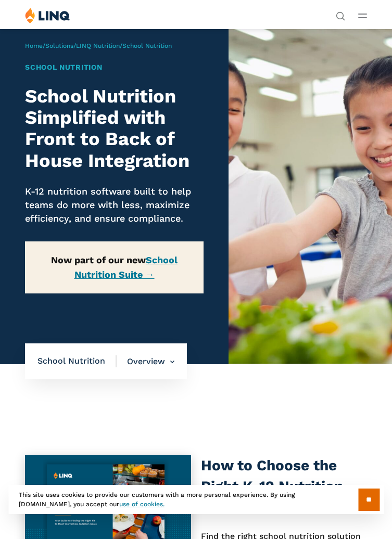 The image size is (392, 539). What do you see at coordinates (114, 129) in the screenshot?
I see `h2: School Nutrition Simplified with Front to Back of House Integration` at bounding box center [114, 129].